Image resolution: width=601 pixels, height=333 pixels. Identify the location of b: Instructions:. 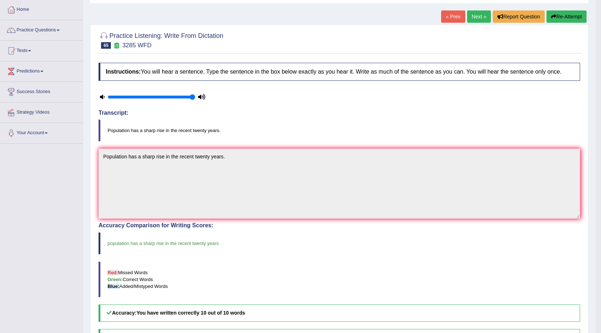
(123, 72).